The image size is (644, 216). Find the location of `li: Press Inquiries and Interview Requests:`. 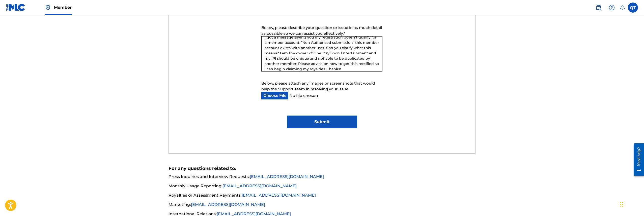

li: Press Inquiries and Interview Requests: is located at coordinates (322, 178).